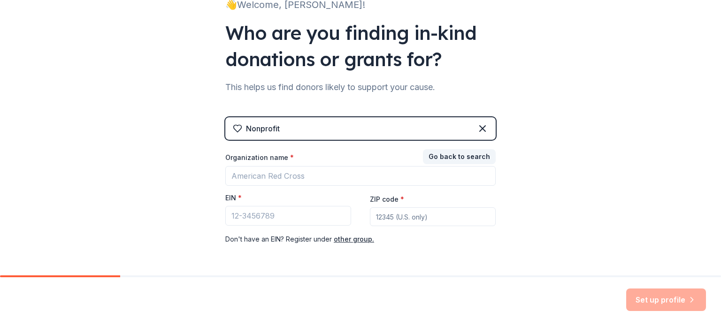 The width and height of the screenshot is (721, 326). What do you see at coordinates (354, 239) in the screenshot?
I see `button: other group.` at bounding box center [354, 239].